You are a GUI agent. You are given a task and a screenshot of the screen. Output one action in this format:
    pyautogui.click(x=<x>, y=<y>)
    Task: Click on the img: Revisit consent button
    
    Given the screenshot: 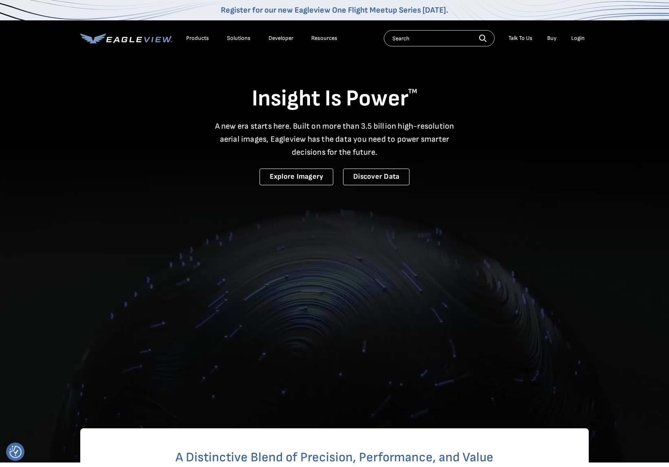 What is the action you would take?
    pyautogui.click(x=15, y=452)
    